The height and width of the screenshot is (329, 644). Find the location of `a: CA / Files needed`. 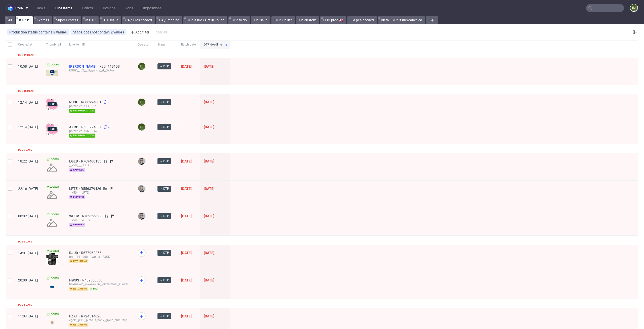

a: CA / Files needed is located at coordinates (139, 20).